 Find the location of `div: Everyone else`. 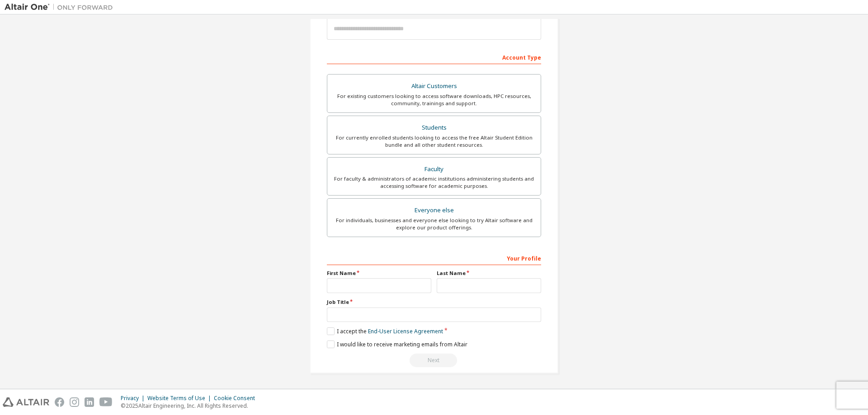

div: Everyone else is located at coordinates (434, 211).